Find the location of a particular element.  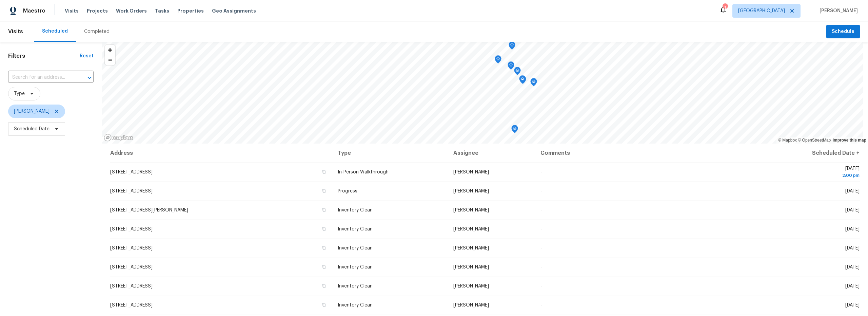

a: Mapbox is located at coordinates (788, 140).